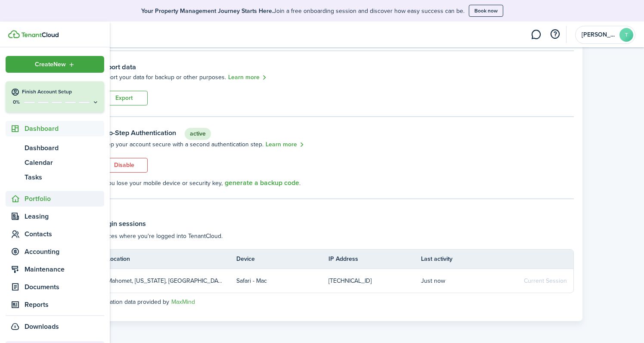  Describe the element at coordinates (64, 163) in the screenshot. I see `span: Calendar` at that location.